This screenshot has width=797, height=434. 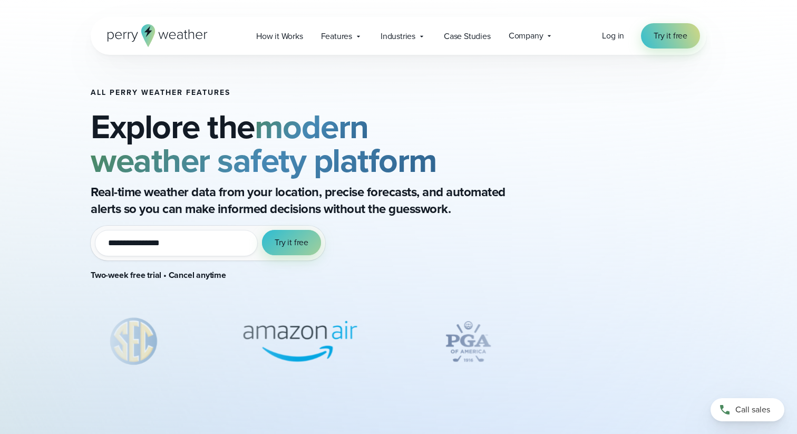 What do you see at coordinates (467, 36) in the screenshot?
I see `a: Case Studies` at bounding box center [467, 36].